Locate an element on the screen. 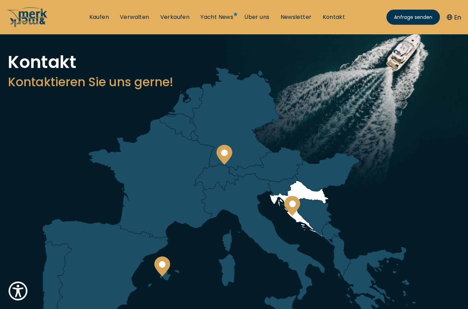 The image size is (468, 309). h3: Kontaktieren Sie uns gerne! is located at coordinates (234, 82).